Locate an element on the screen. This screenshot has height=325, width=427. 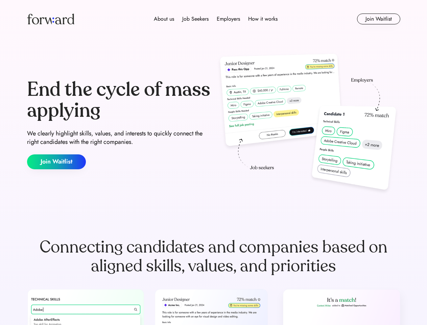
div: End the cycle of mass applying is located at coordinates (119, 100).